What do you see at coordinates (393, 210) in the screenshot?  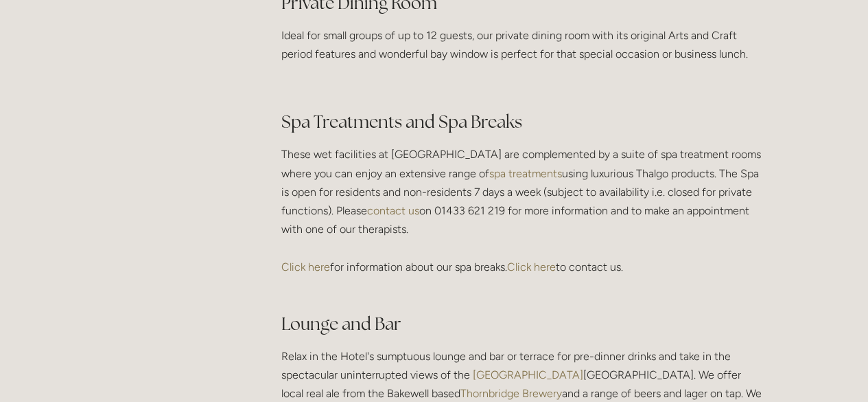 I see `a: contact us` at bounding box center [393, 210].